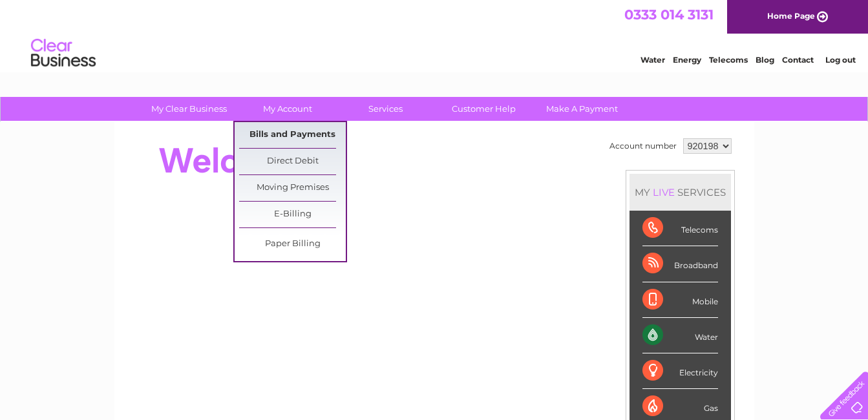  What do you see at coordinates (680, 192) in the screenshot?
I see `div: MY SERVICES` at bounding box center [680, 192].